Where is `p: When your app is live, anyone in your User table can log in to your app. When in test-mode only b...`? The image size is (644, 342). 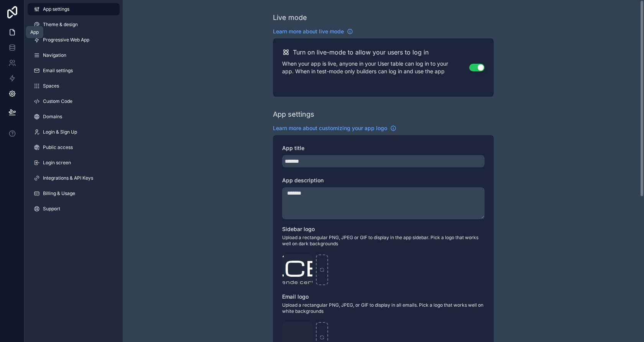
p: When your app is live, anyone in your User table can log in to your app. When in test-mode only b... is located at coordinates (376, 68).